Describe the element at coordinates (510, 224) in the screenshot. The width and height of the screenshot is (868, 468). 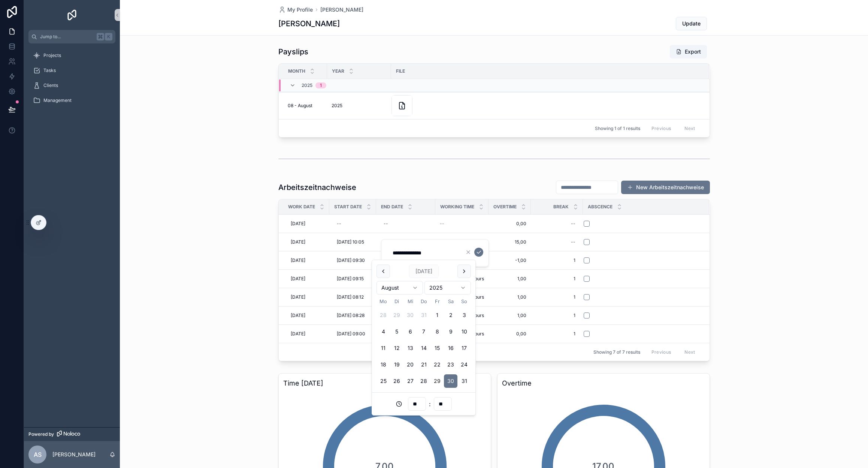
I see `a: 0,00` at that location.